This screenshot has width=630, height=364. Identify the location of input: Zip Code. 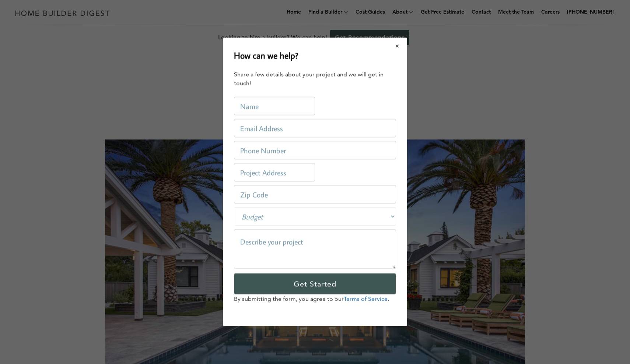
(315, 195).